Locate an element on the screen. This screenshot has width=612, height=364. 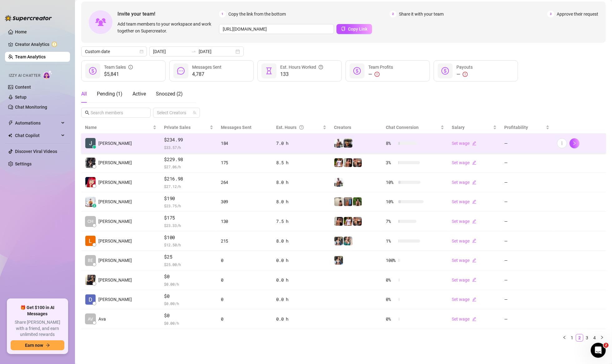
img: Wayne is located at coordinates (348, 202).